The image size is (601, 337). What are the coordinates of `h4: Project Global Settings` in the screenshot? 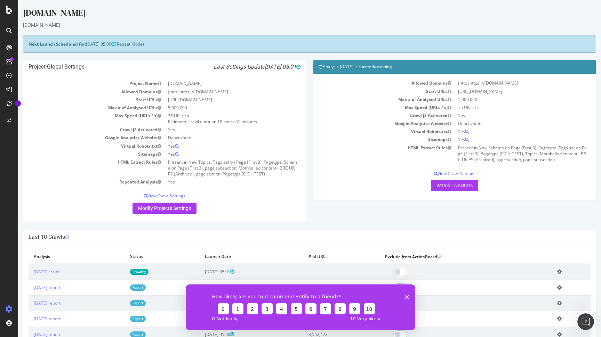 It's located at (146, 67).